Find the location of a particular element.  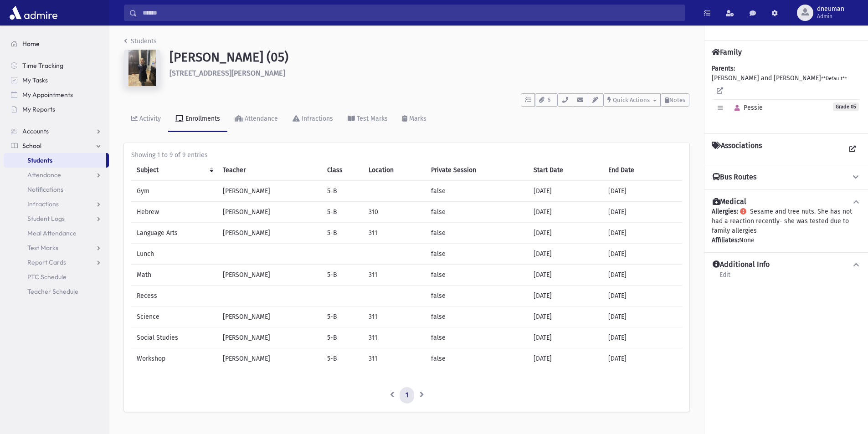

span: Pessie is located at coordinates (746, 108).